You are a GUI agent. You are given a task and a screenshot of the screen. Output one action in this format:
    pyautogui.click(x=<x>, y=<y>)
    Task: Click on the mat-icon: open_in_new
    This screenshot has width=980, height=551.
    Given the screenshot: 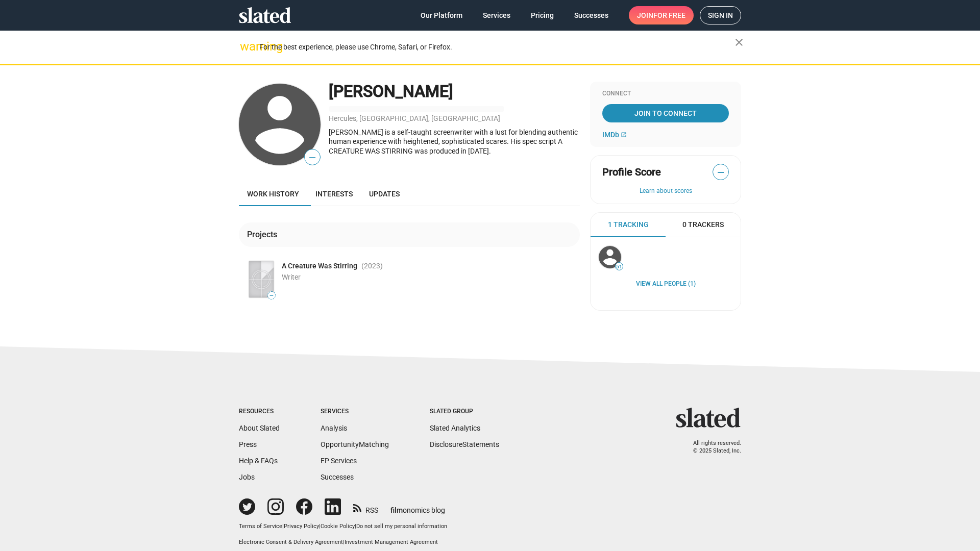 What is the action you would take?
    pyautogui.click(x=623, y=135)
    